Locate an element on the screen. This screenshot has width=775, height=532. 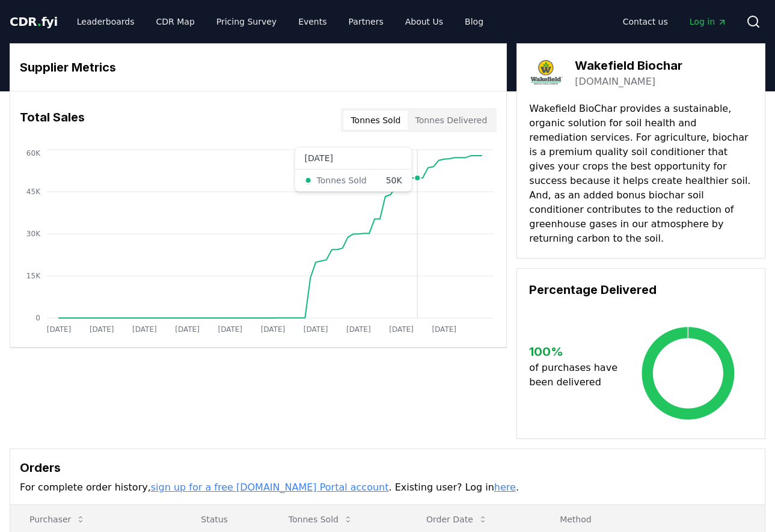
span: CDR fyi is located at coordinates (33, 21).